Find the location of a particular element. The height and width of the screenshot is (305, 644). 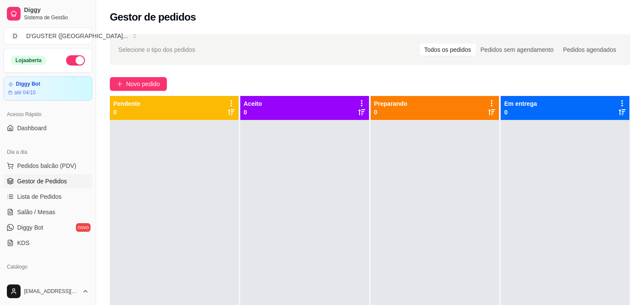

span: KDS is located at coordinates (23, 243).